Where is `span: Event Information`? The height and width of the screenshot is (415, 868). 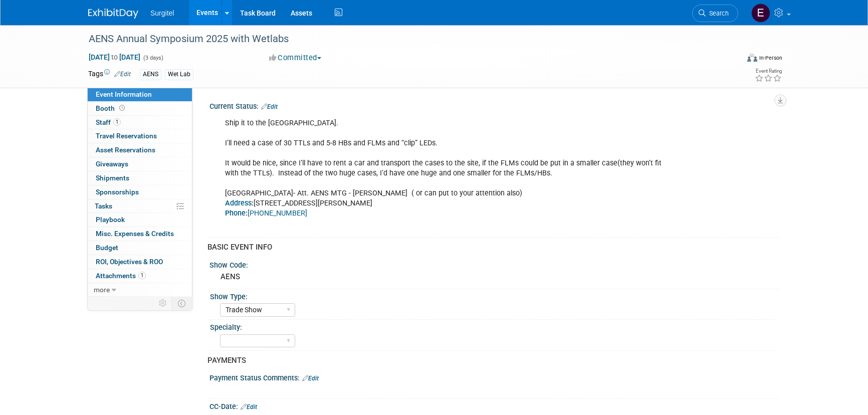 span: Event Information is located at coordinates (124, 94).